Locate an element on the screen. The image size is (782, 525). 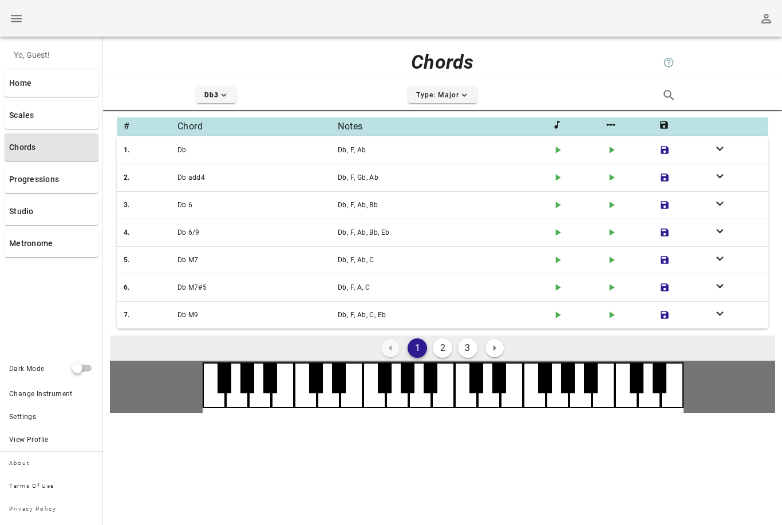
button: 3.Db 6Db, F, Ab, Bb is located at coordinates (442, 205).